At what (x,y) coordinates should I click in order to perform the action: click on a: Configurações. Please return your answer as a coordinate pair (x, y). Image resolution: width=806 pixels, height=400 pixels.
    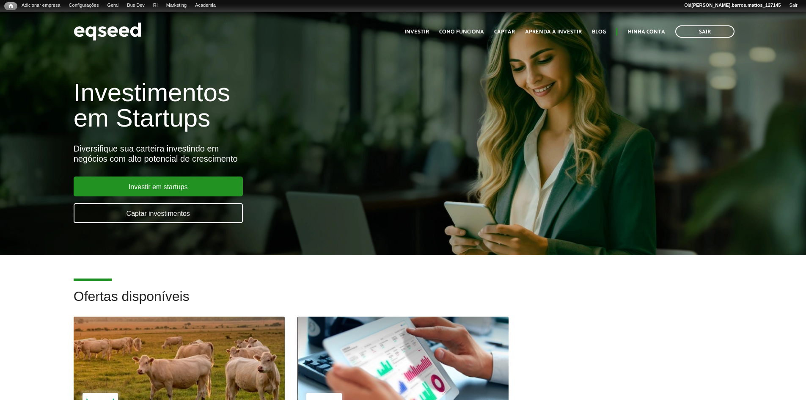
    Looking at the image, I should click on (84, 6).